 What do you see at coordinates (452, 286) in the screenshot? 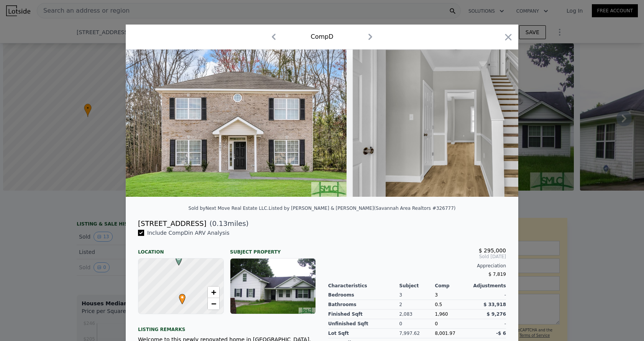
I see `div: Comp` at bounding box center [452, 286].